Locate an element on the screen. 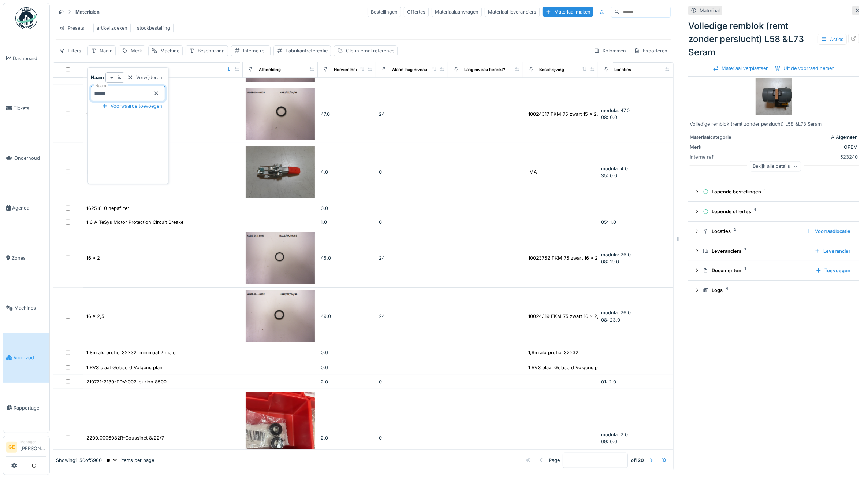 This screenshot has width=868, height=478. div: Verwijderen is located at coordinates (145, 78).